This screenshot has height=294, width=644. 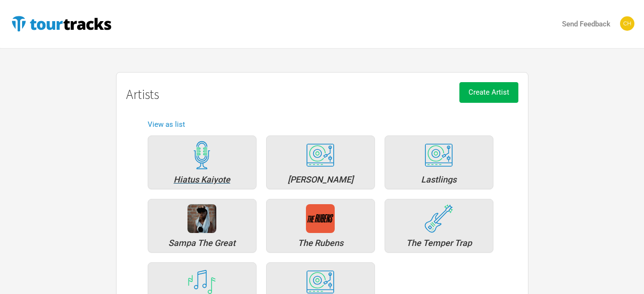 What do you see at coordinates (61, 24) in the screenshot?
I see `img: TourTracks` at bounding box center [61, 24].